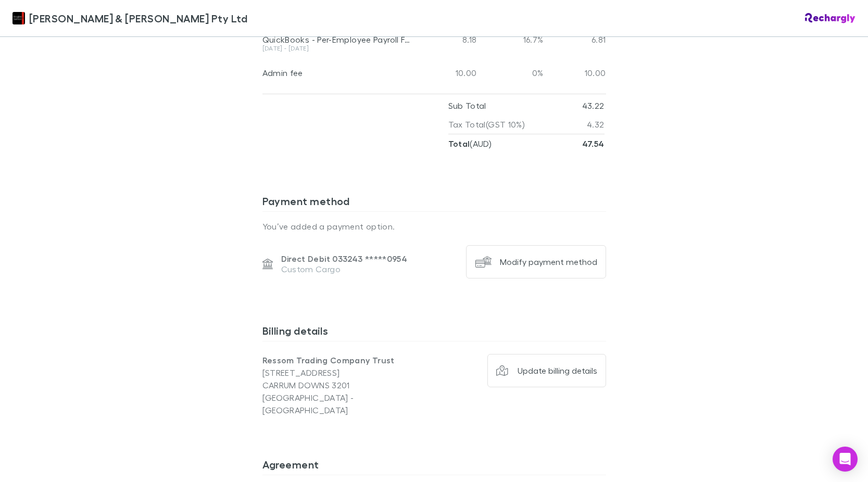 The image size is (868, 482). What do you see at coordinates (830, 19) in the screenshot?
I see `img: Rechargly Logo` at bounding box center [830, 19].